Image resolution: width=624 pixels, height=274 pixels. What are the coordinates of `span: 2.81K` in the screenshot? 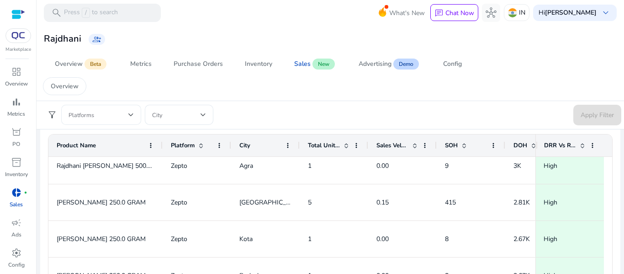 It's located at (522, 202).